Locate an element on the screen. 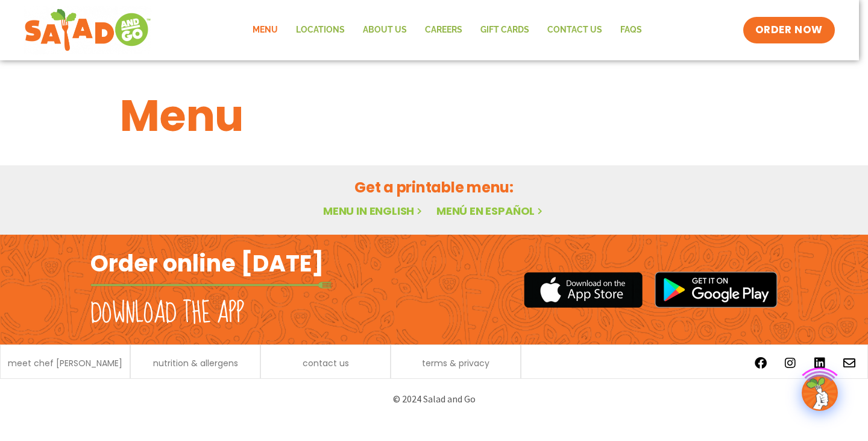 The height and width of the screenshot is (441, 868). a: FAQs is located at coordinates (631, 30).